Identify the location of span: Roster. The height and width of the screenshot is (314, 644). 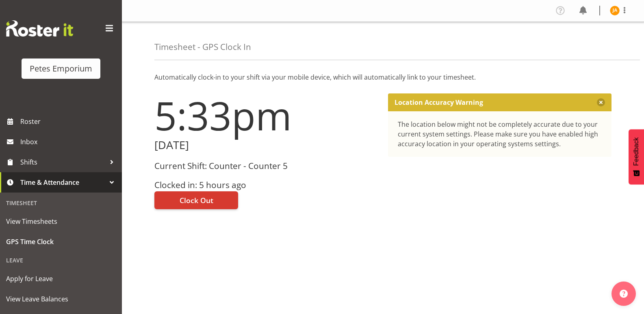
(69, 121).